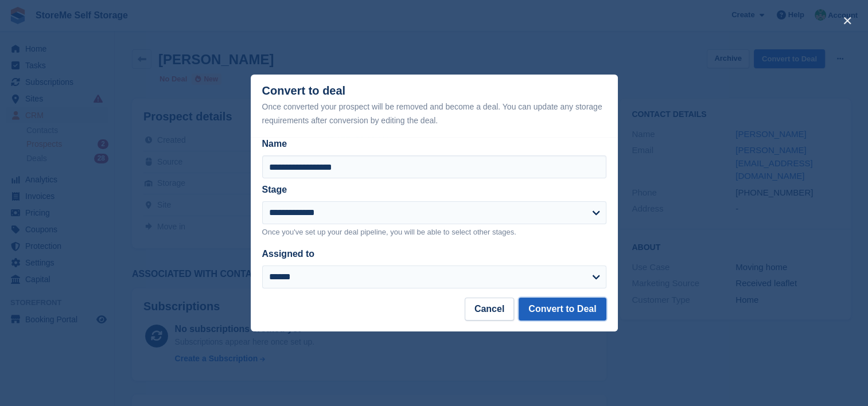 The width and height of the screenshot is (868, 406). I want to click on p: Once you've set up your deal pipeline, you will be able to select other stages., so click(434, 232).